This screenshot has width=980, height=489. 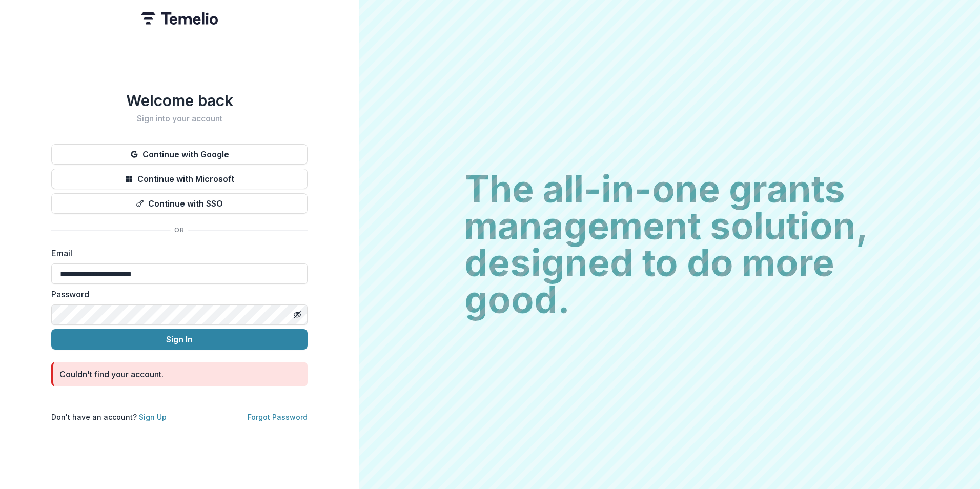 What do you see at coordinates (177, 294) in the screenshot?
I see `label: Password` at bounding box center [177, 294].